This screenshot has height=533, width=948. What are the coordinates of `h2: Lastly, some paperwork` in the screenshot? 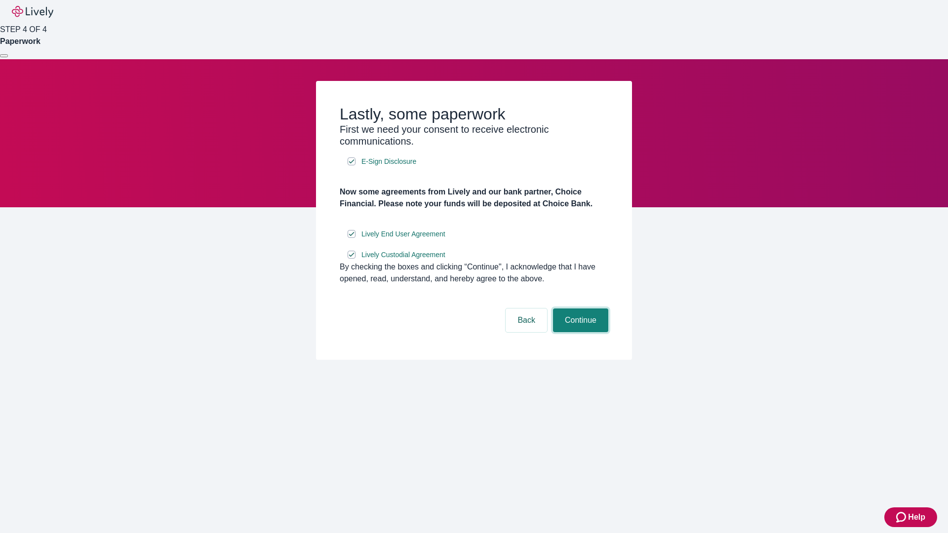 It's located at (474, 114).